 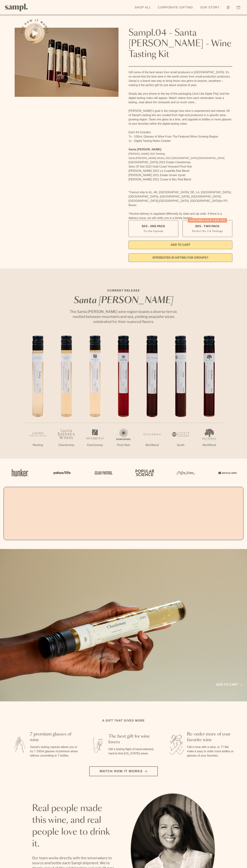 What do you see at coordinates (152, 397) in the screenshot?
I see `li: 5 / 7` at bounding box center [152, 397].